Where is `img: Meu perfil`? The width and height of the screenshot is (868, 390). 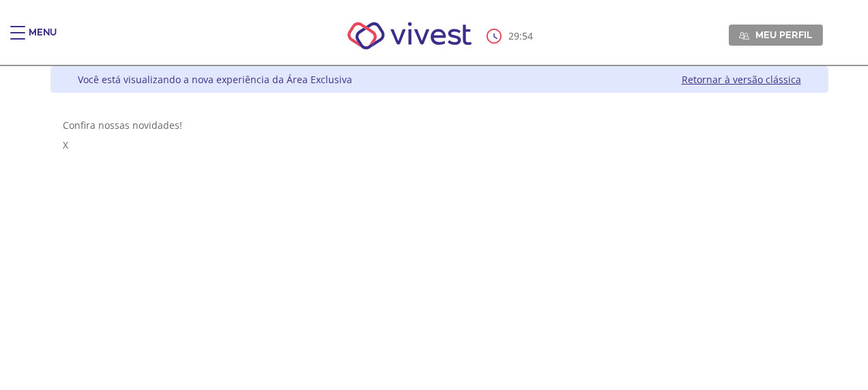
img: Meu perfil is located at coordinates (744, 36).